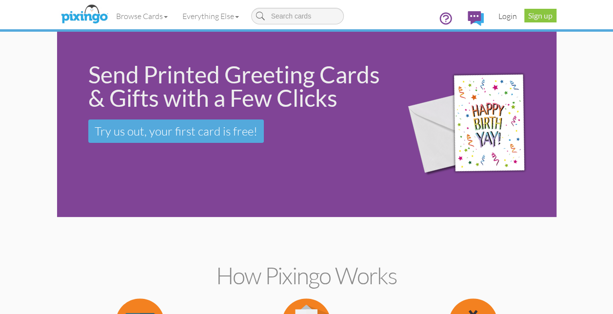 This screenshot has width=613, height=314. I want to click on input: Search cards, so click(297, 16).